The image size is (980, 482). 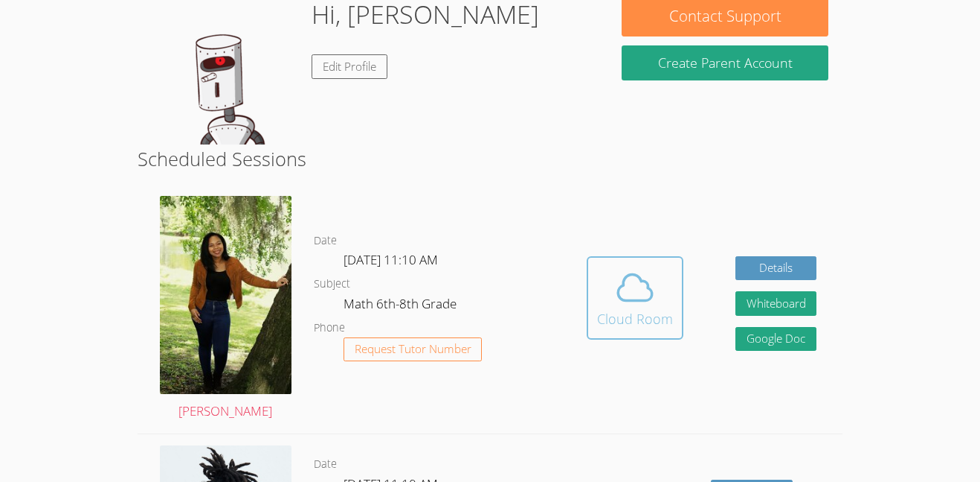 What do you see at coordinates (413, 348) in the screenshot?
I see `span: Request Tutor Number` at bounding box center [413, 348].